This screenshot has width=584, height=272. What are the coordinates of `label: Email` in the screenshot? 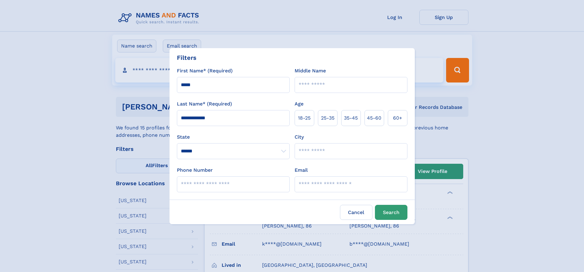 It's located at (301, 170).